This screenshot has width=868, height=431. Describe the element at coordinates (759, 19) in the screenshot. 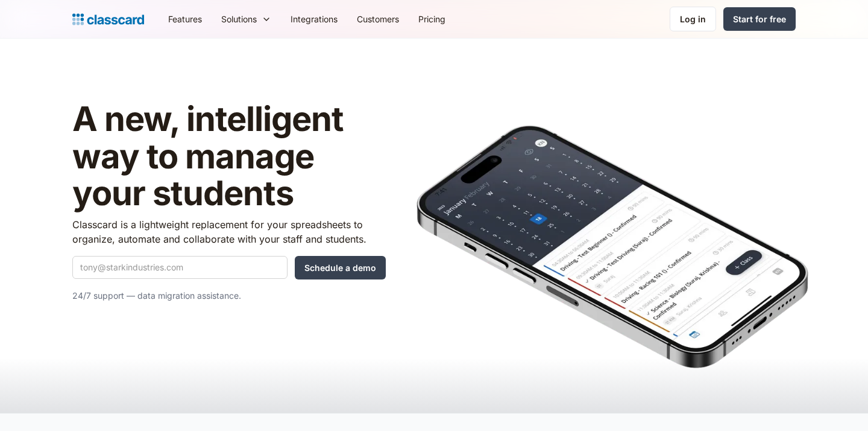

I see `div: Start for free` at that location.